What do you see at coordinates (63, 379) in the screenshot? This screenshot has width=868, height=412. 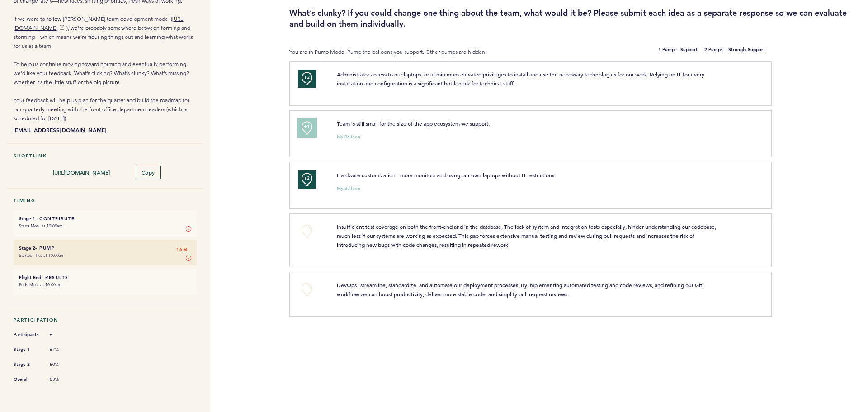 I see `span: 83%` at bounding box center [63, 379].